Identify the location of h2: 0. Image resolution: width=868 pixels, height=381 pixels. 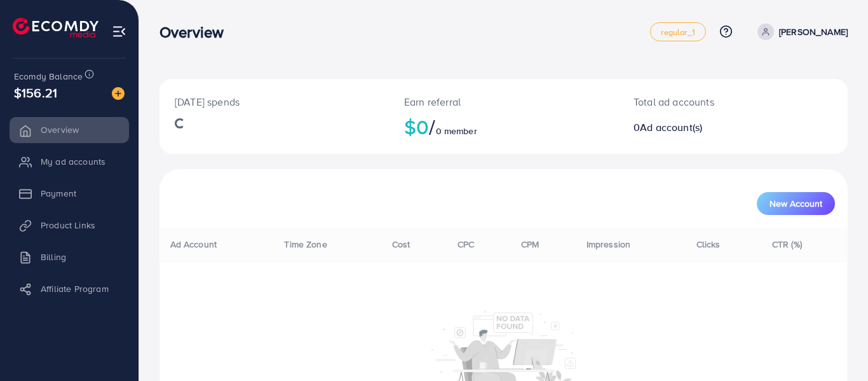
(703, 127).